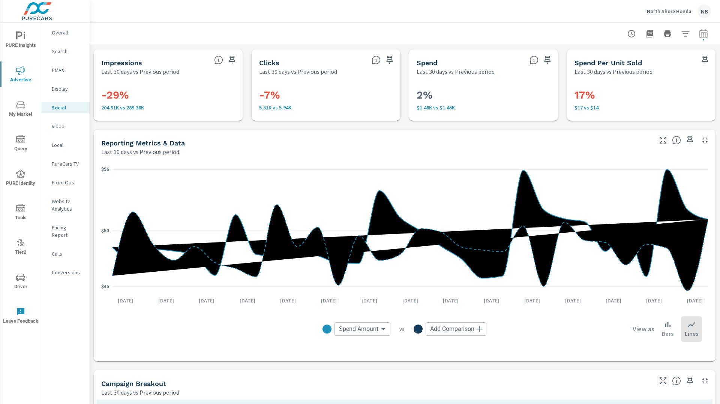  What do you see at coordinates (686, 34) in the screenshot?
I see `button: Apply Filters` at bounding box center [686, 34].